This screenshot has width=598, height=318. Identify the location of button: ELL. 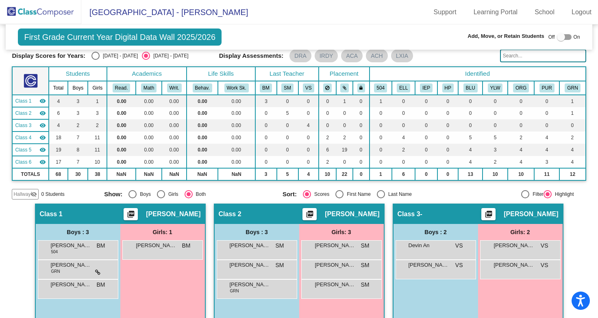
(403, 88).